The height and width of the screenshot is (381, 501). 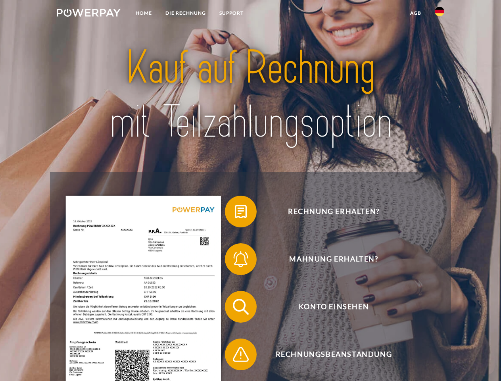 I want to click on img: logo-powerpay-white.svg, so click(x=88, y=13).